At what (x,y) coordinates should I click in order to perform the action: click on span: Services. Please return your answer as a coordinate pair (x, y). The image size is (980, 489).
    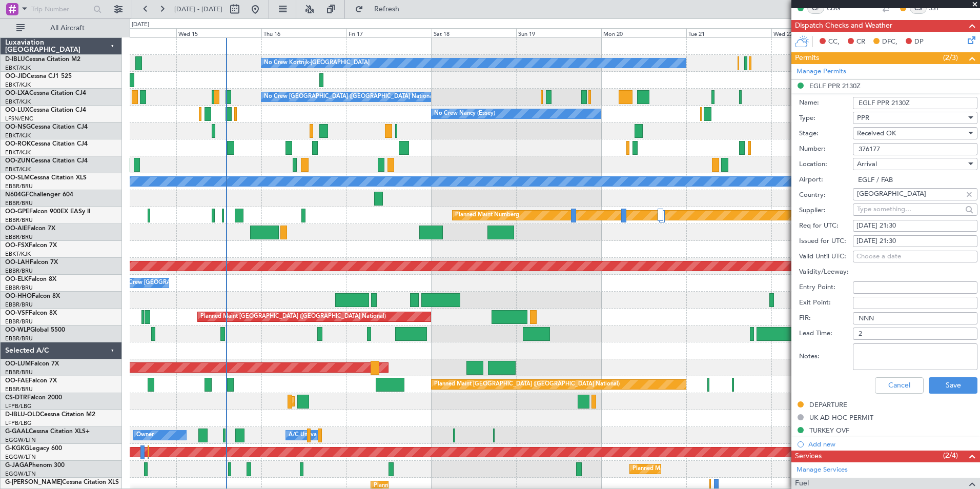
    Looking at the image, I should click on (808, 456).